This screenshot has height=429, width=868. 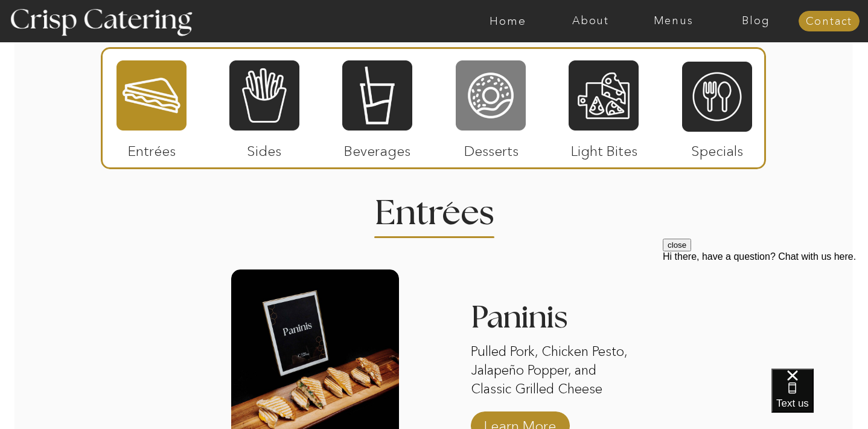 What do you see at coordinates (508, 21) in the screenshot?
I see `nav: Home` at bounding box center [508, 21].